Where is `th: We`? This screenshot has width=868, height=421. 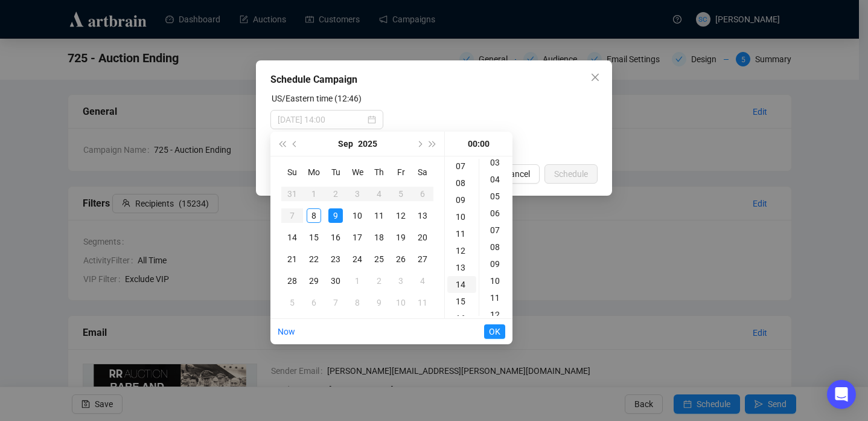
th: We is located at coordinates (357, 172).